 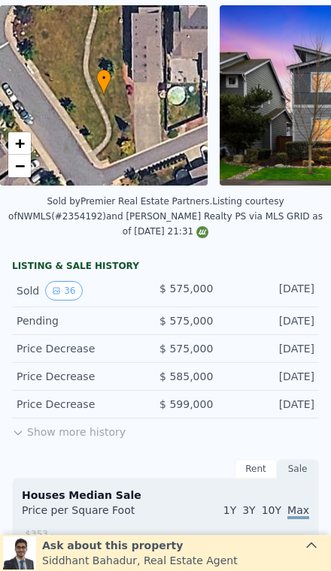 I want to click on div: LISTING & SALE HISTORY, so click(x=165, y=268).